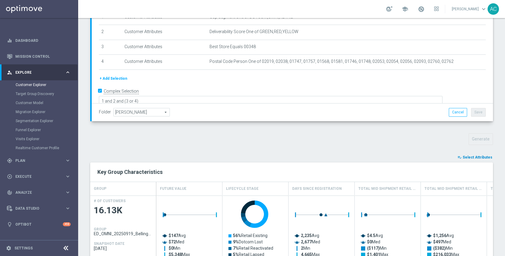 The height and width of the screenshot is (256, 505). Describe the element at coordinates (9, 248) in the screenshot. I see `i: settings` at that location.